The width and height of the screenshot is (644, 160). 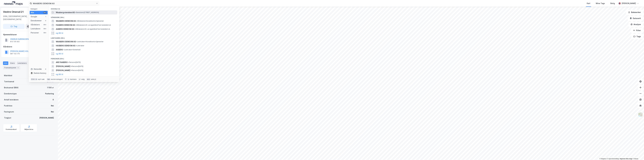 What do you see at coordinates (62, 62) in the screenshot?
I see `span: ARE FAABERG` at bounding box center [62, 62].